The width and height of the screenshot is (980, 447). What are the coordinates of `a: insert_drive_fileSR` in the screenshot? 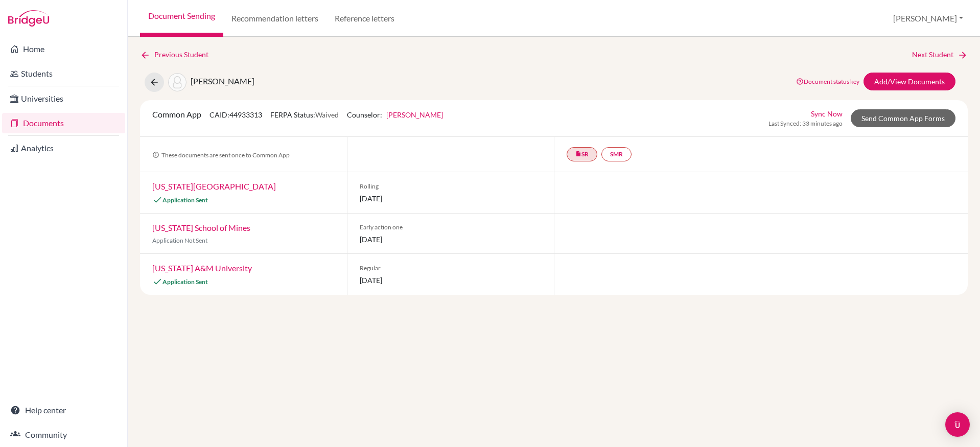 It's located at (582, 155).